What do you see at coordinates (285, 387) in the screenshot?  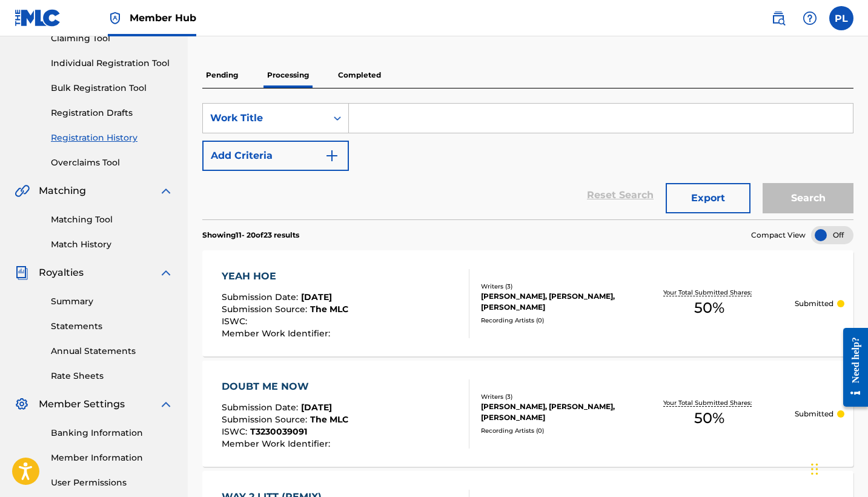 I see `div: DOUBT ME NOW` at bounding box center [285, 387].